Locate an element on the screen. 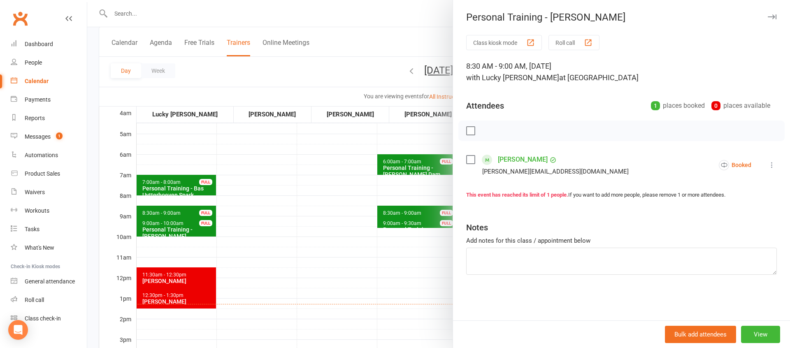  div: What's New is located at coordinates (39, 248).